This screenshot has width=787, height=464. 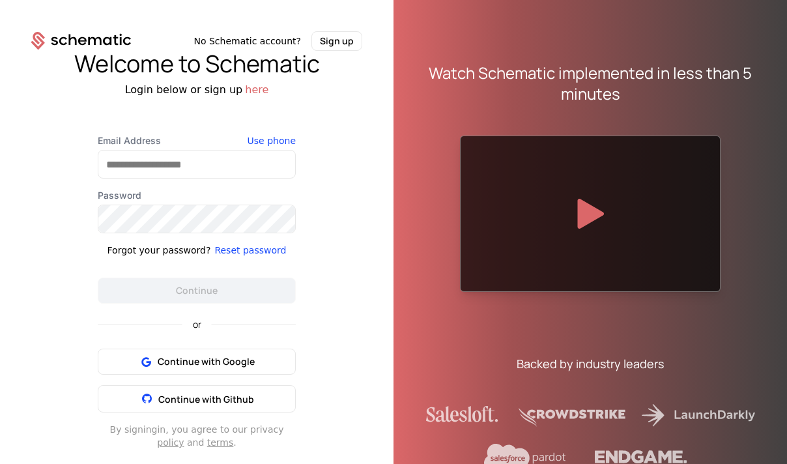 What do you see at coordinates (197, 291) in the screenshot?
I see `button: Continue` at bounding box center [197, 291].